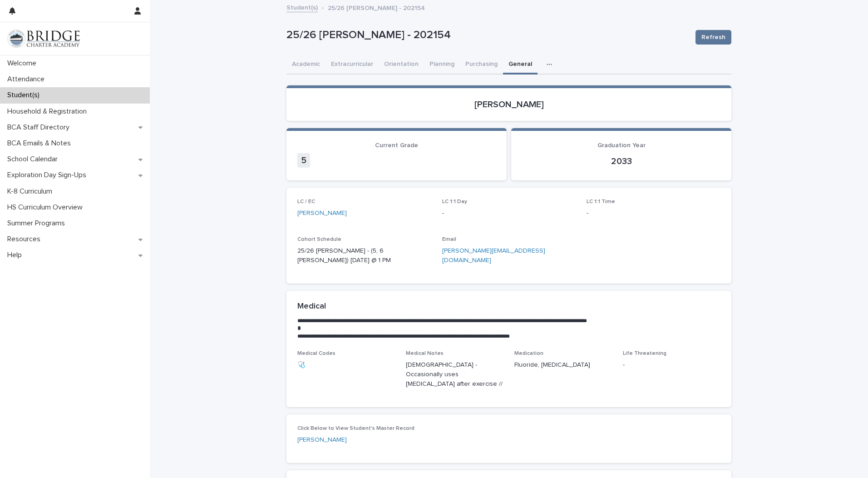  I want to click on button: General, so click(520, 65).